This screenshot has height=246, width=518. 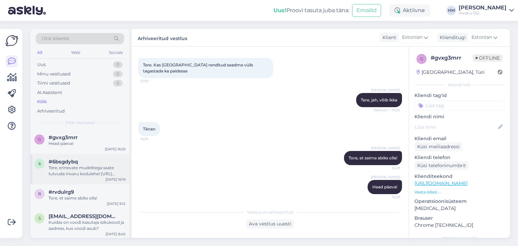 What do you see at coordinates (438, 147) in the screenshot?
I see `div: Küsi meiliaadressi` at bounding box center [438, 147].